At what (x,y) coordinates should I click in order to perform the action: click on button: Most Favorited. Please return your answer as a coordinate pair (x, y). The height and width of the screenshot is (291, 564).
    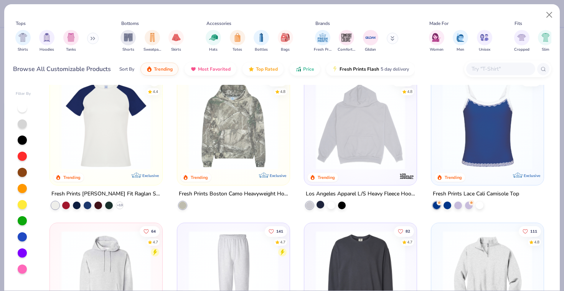
    Looking at the image, I should click on (210, 69).